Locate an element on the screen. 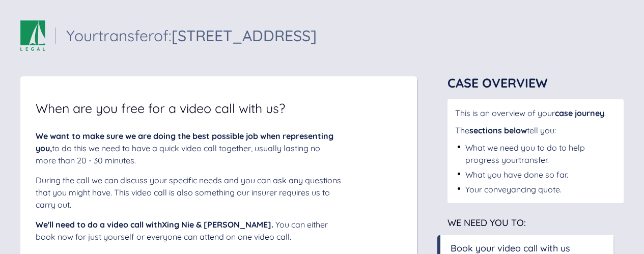 The height and width of the screenshot is (254, 644). span: case journey is located at coordinates (579, 113).